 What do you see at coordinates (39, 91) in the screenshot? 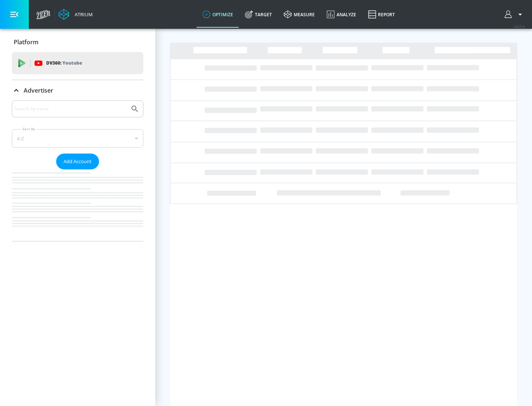
I see `p: Advertiser` at bounding box center [39, 91].